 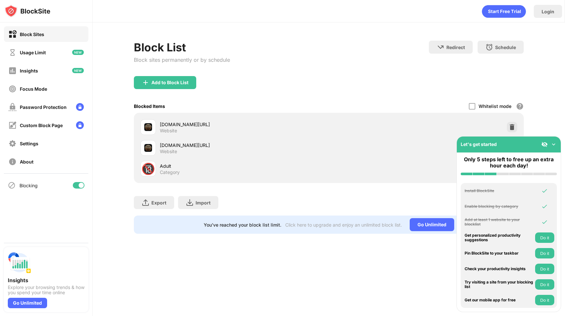 What do you see at coordinates (32, 34) in the screenshot?
I see `div: Block Sites` at bounding box center [32, 34].